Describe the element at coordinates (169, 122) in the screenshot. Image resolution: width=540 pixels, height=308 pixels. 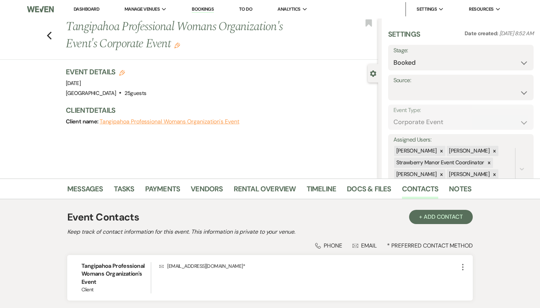
I see `button: Tangipahoa Professional Womans Organization's Event` at that location.